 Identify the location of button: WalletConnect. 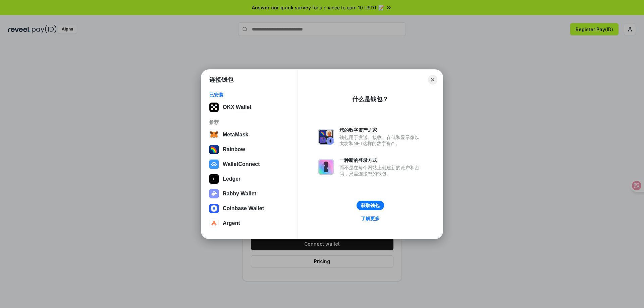
(249, 164).